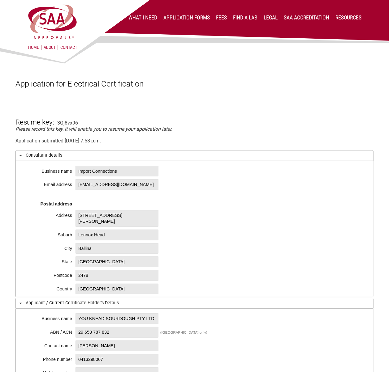 The image size is (389, 372). I want to click on div: Contact name, so click(49, 345).